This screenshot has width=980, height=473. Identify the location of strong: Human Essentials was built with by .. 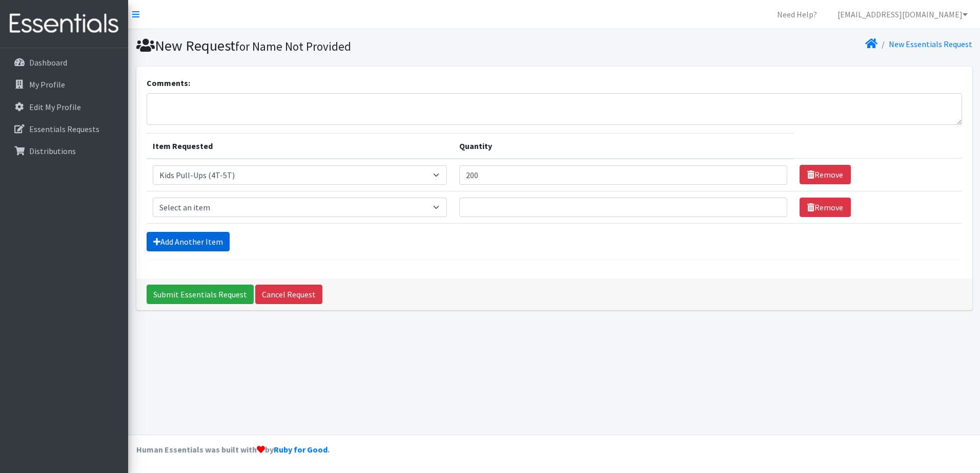
(232, 449).